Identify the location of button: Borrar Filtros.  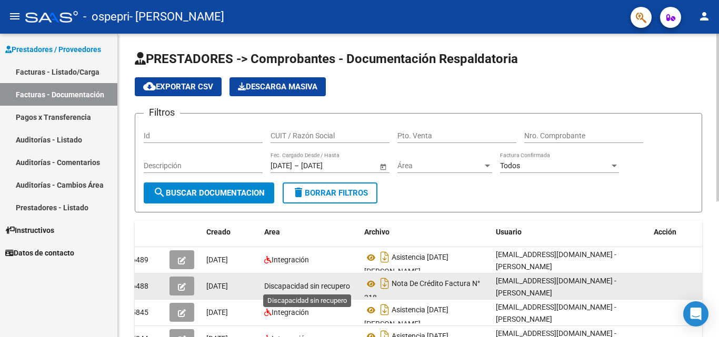
(330, 193).